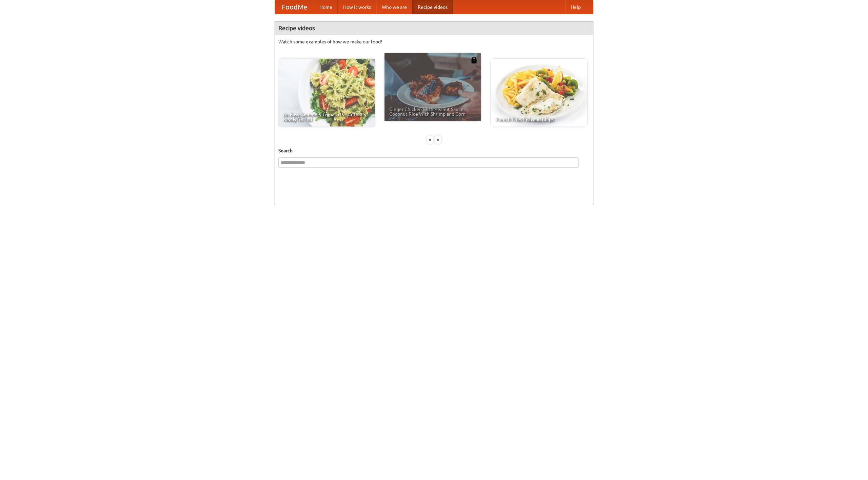 The image size is (868, 480). I want to click on img: 483408.png, so click(474, 60).